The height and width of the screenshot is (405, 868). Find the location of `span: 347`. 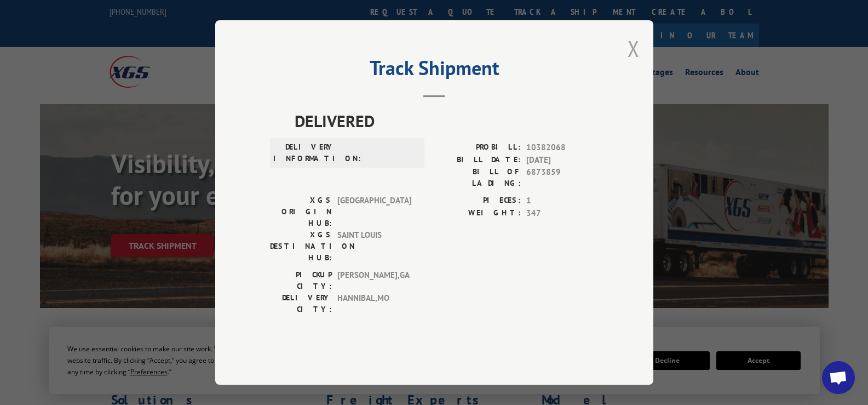

span: 347 is located at coordinates (563, 213).